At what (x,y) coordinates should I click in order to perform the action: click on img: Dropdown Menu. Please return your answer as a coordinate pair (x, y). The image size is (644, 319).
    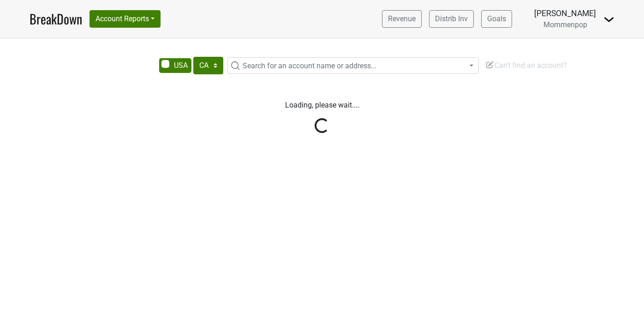
    Looking at the image, I should click on (609, 19).